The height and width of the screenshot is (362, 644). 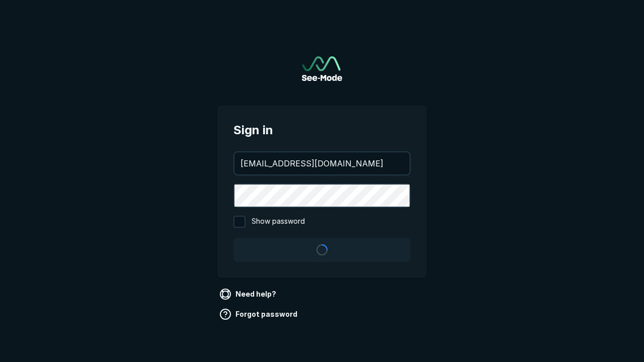 What do you see at coordinates (322, 68) in the screenshot?
I see `img: See-Mode Logo` at bounding box center [322, 68].